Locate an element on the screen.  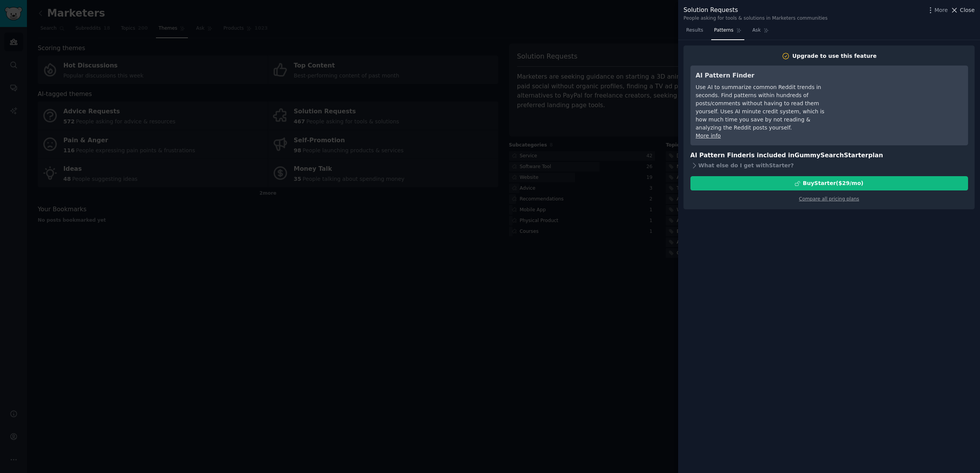
div: People asking for tools & solutions in Marketers communities is located at coordinates (755, 19).